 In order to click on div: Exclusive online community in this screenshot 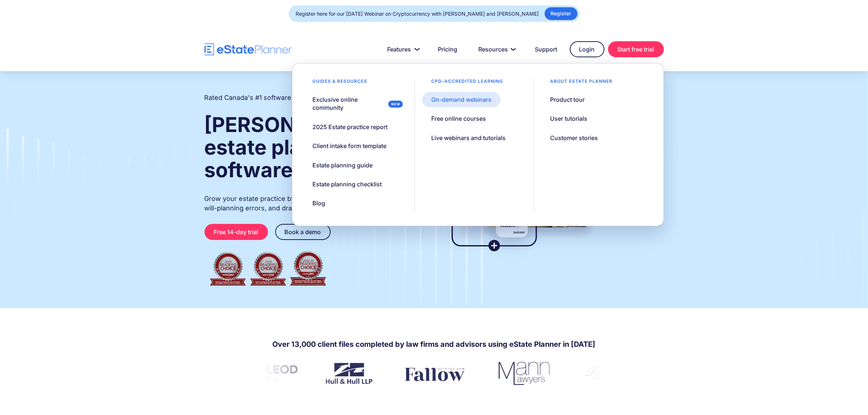, I will do `click(349, 104)`.